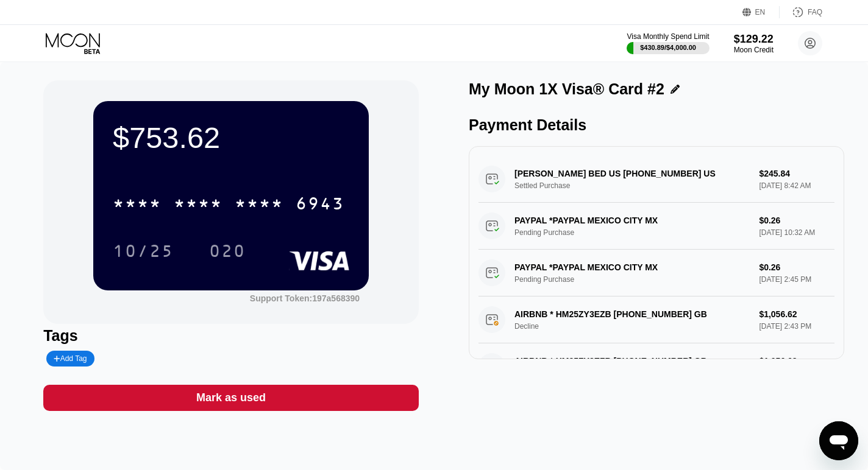 Image resolution: width=868 pixels, height=470 pixels. Describe the element at coordinates (657, 125) in the screenshot. I see `div: Payment Details` at that location.